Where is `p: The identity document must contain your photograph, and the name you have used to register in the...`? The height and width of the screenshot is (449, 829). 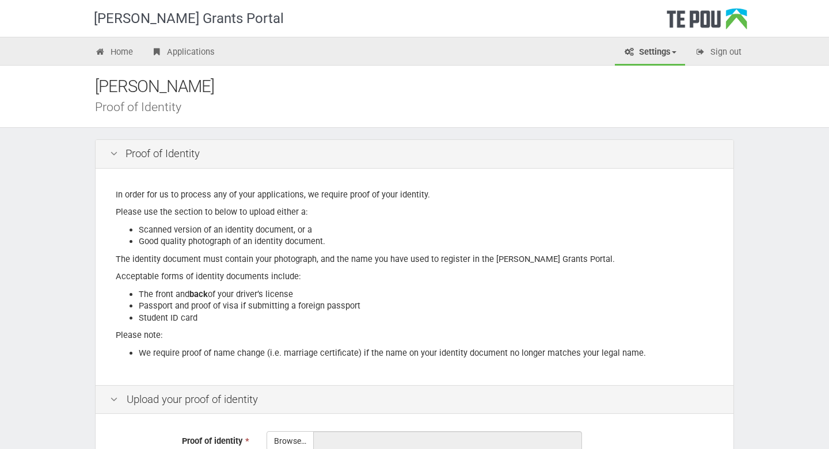 p: The identity document must contain your photograph, and the name you have used to register in the... is located at coordinates (415, 259).